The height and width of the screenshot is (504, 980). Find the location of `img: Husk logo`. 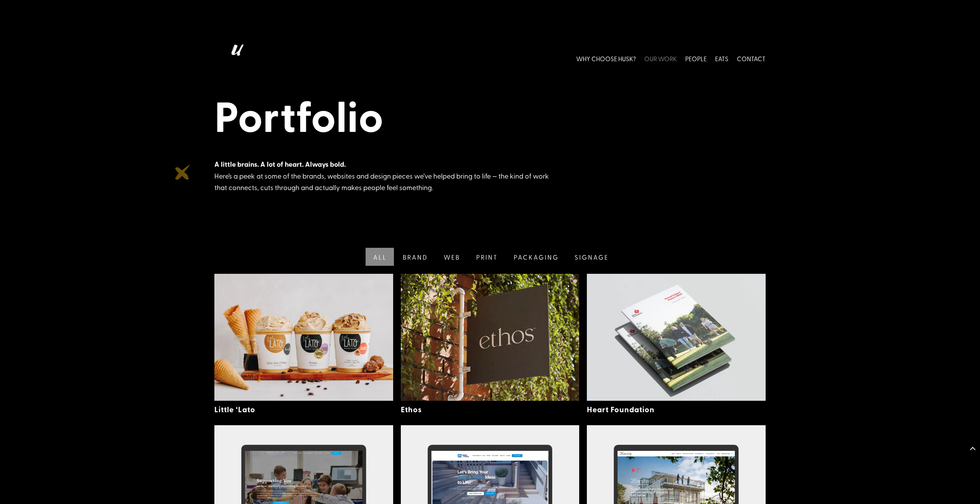

img: Husk logo is located at coordinates (235, 59).